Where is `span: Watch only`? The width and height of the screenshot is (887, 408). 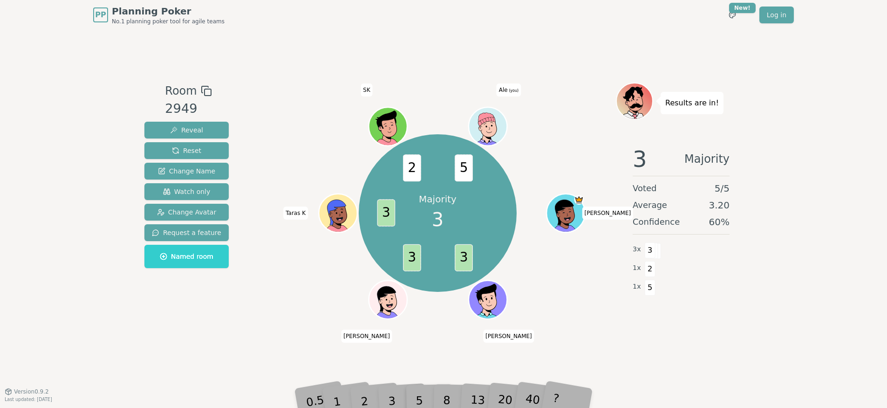
span: Watch only is located at coordinates (187, 191).